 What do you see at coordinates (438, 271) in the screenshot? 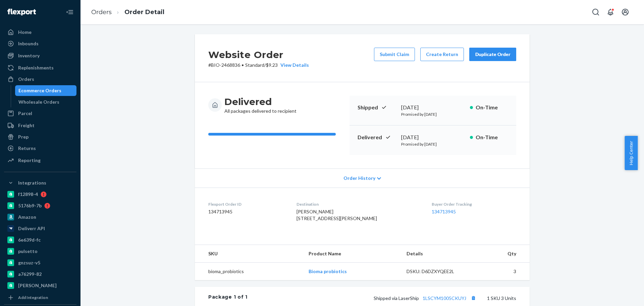
I see `div: DSKU: D6DZXYQEE2L` at bounding box center [438, 271].